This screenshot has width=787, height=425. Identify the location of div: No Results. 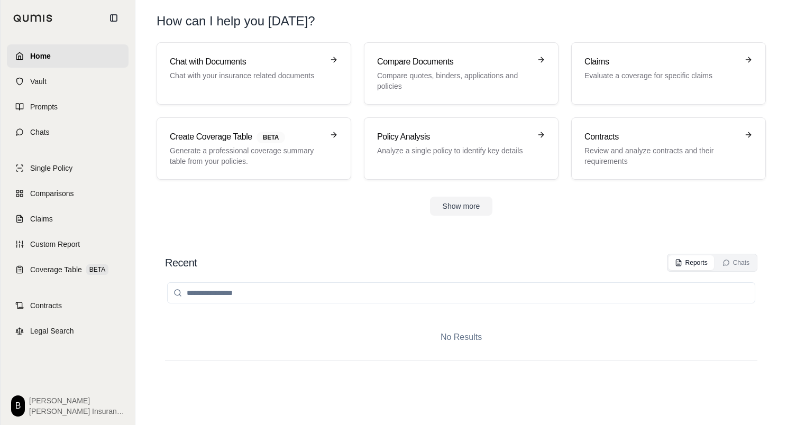
(461, 338).